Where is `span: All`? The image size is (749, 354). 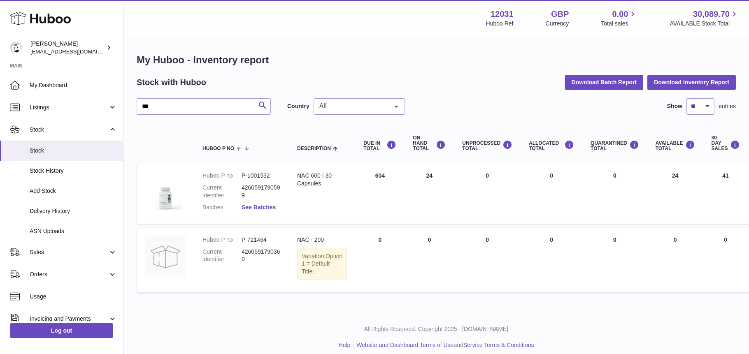 span: All is located at coordinates (352, 106).